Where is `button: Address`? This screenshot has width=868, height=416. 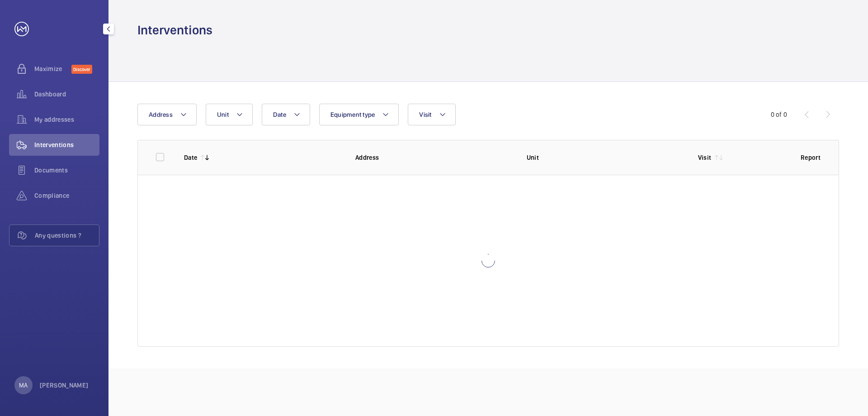 button: Address is located at coordinates (167, 114).